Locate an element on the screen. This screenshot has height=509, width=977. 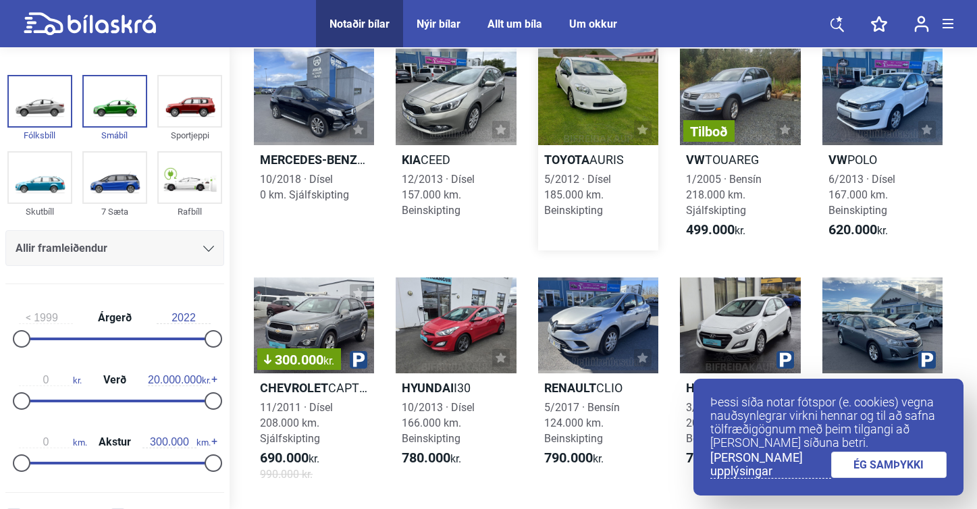
a: Notaðir bílar is located at coordinates (359, 24).